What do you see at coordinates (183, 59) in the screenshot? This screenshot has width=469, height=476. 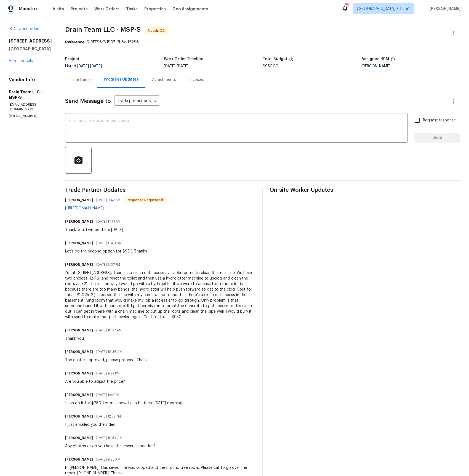 I see `h5: Work Order Timeline` at bounding box center [183, 59].